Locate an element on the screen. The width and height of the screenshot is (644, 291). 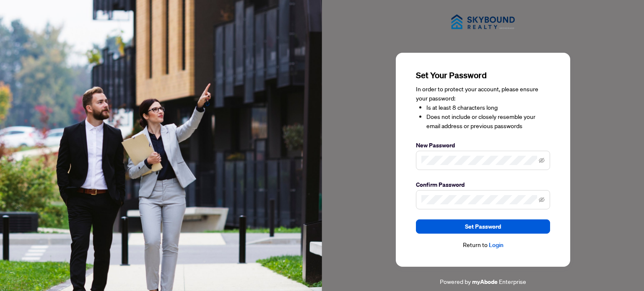
label: Confirm Password is located at coordinates (483, 185).